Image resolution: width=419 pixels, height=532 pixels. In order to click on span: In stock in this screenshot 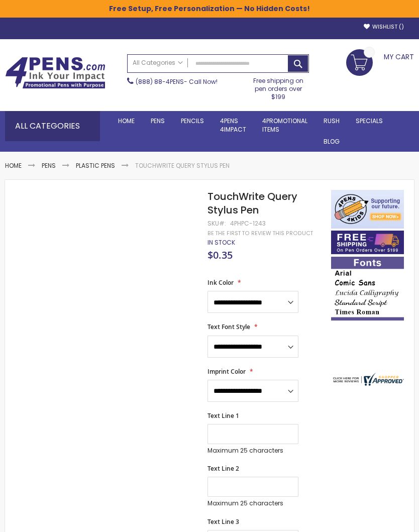, I will do `click(221, 242)`.